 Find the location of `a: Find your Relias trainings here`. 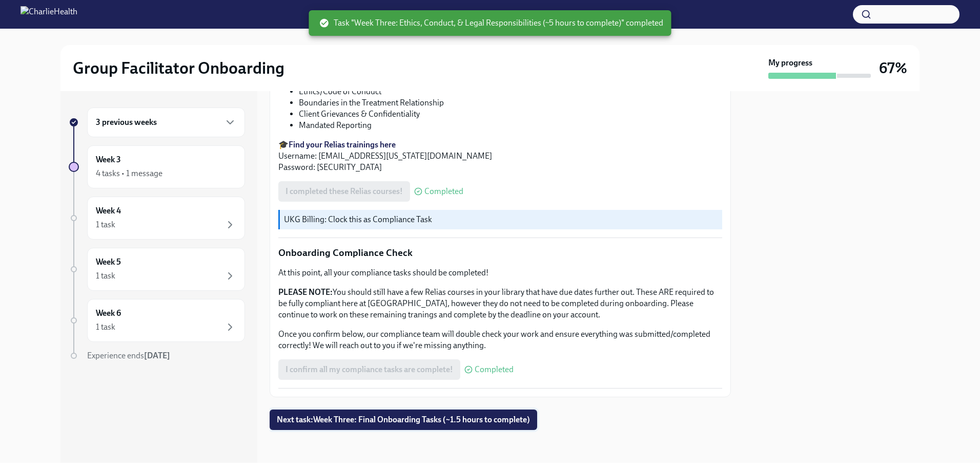

a: Find your Relias trainings here is located at coordinates (341, 144).